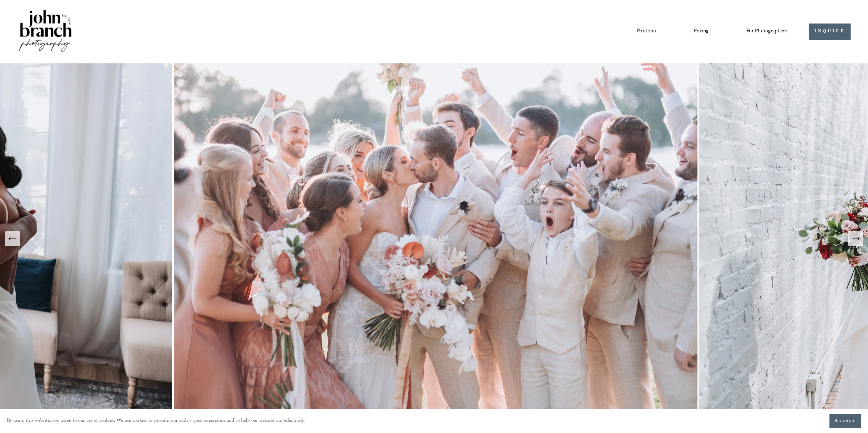  Describe the element at coordinates (845, 421) in the screenshot. I see `button: Accept` at that location.